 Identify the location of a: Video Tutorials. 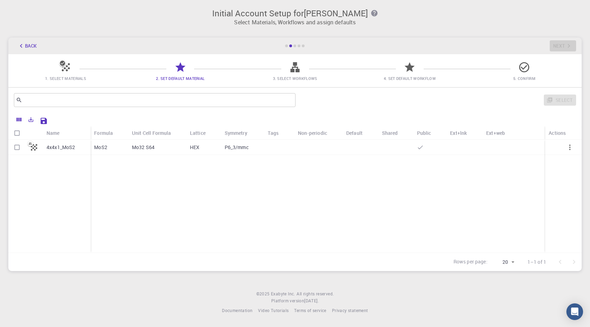
(273, 310).